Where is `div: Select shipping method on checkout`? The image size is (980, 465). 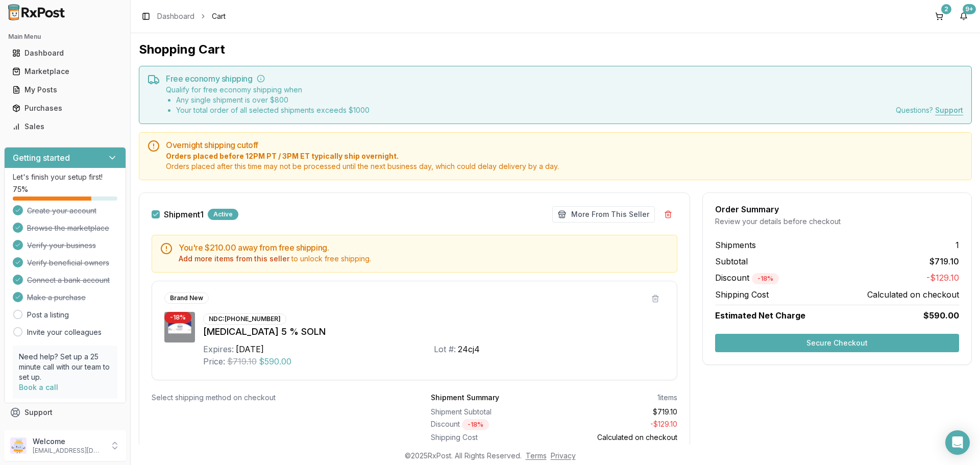
div: Select shipping method on checkout is located at coordinates (274, 398).